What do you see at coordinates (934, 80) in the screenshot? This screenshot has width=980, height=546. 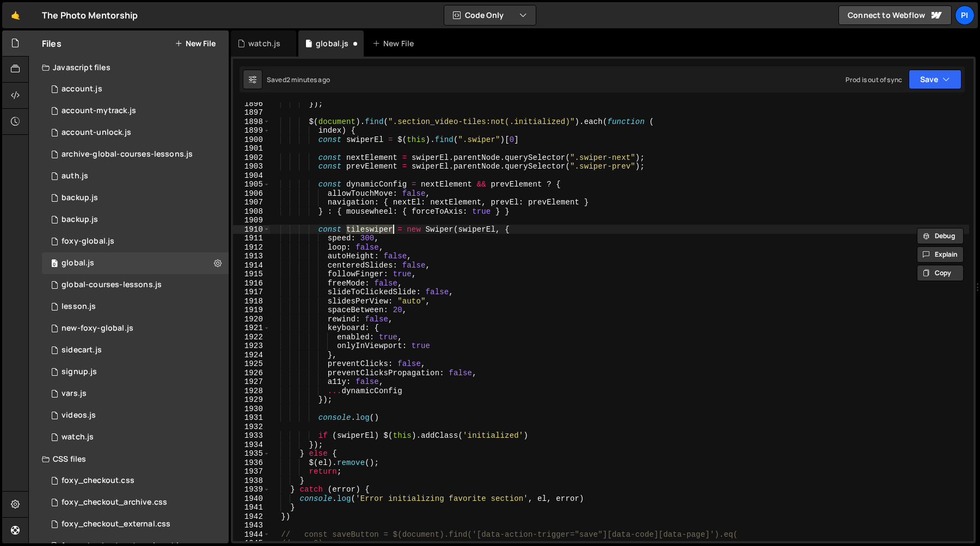 I see `button: Save` at bounding box center [934, 80].